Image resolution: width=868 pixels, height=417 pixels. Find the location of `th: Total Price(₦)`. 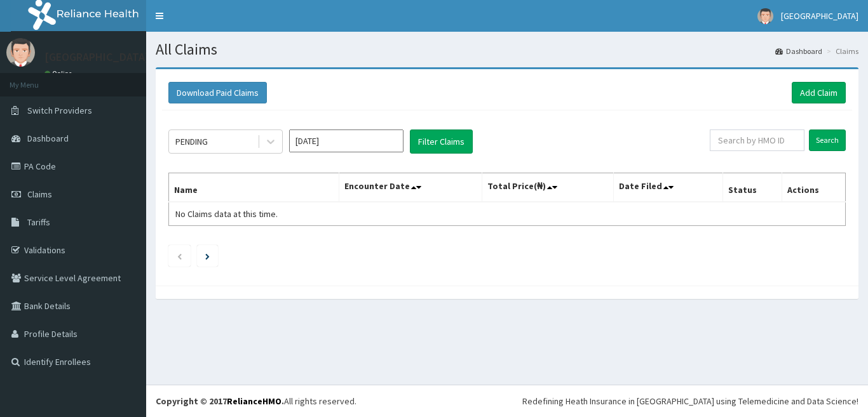

th: Total Price(₦) is located at coordinates (548, 188).